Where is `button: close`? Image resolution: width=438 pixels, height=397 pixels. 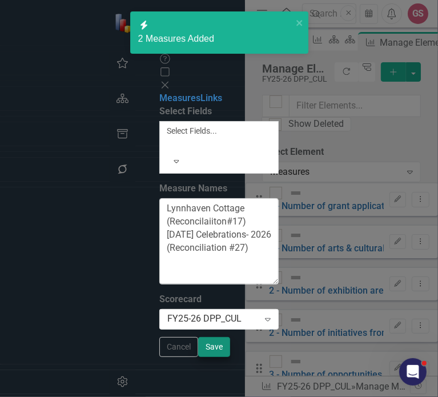 button: close is located at coordinates (300, 22).